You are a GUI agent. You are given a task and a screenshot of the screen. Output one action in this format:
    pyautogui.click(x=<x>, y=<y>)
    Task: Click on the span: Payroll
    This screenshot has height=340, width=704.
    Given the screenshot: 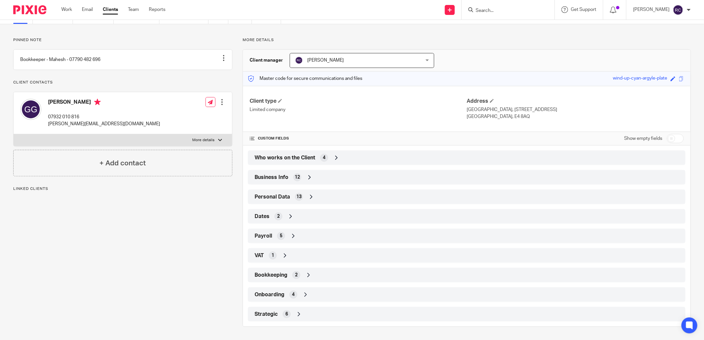 What is the action you would take?
    pyautogui.click(x=263, y=236)
    